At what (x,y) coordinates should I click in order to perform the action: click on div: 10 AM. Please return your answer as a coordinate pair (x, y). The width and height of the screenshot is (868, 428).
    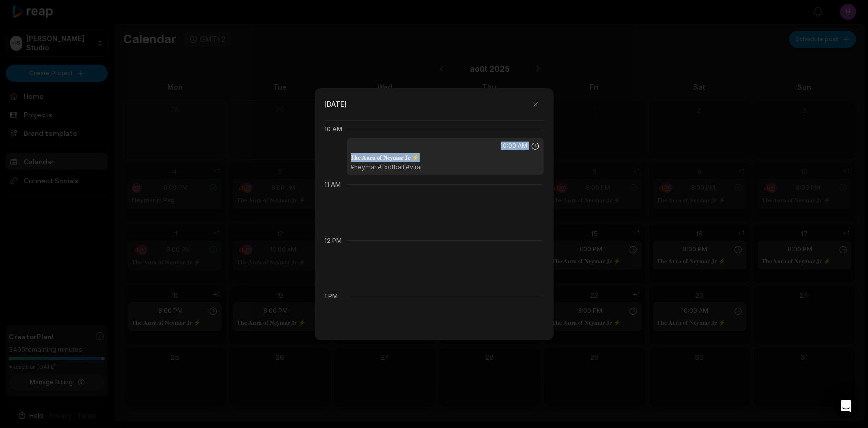
    Looking at the image, I should click on (334, 129).